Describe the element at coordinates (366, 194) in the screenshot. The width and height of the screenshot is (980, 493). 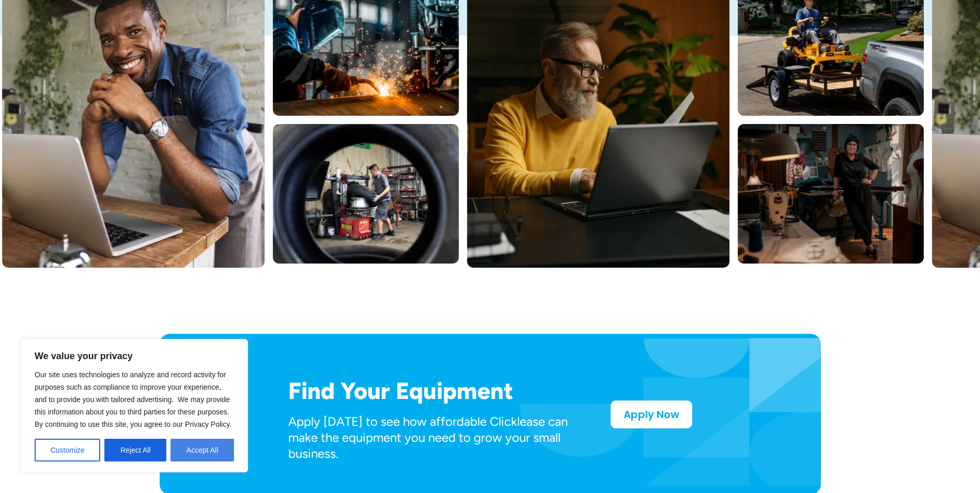
I see `img: A man fitting a new tire on a rim` at that location.